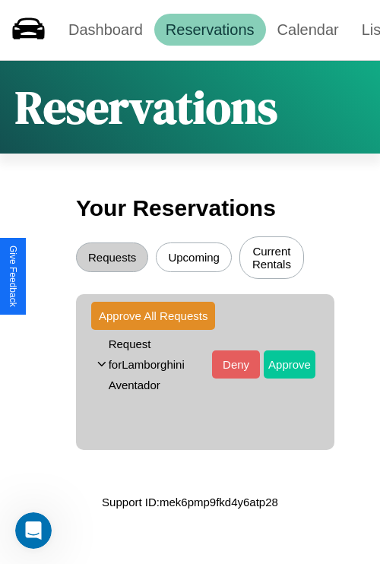  I want to click on p: Request for Lamborghini Aventador, so click(160, 364).